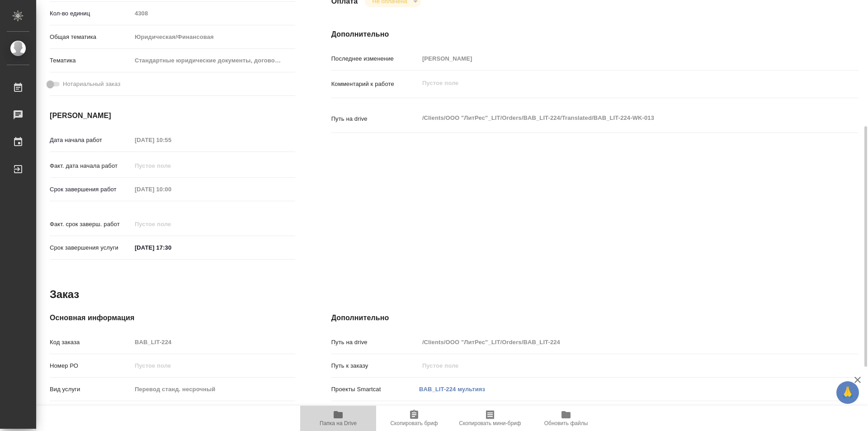 This screenshot has height=431, width=868. I want to click on span: Папка на Drive, so click(339, 423).